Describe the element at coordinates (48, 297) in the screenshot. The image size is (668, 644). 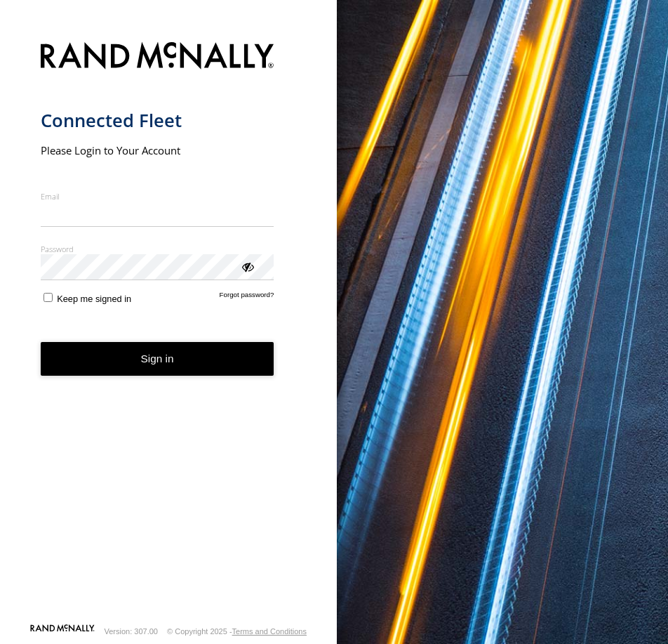
I see `input: Keep me signed in` at that location.